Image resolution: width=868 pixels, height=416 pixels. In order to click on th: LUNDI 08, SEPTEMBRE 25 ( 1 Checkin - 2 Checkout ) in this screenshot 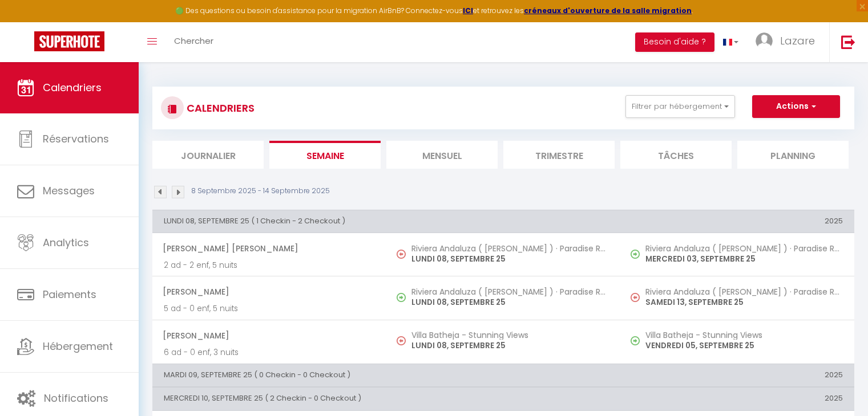, I will do `click(386, 221)`.